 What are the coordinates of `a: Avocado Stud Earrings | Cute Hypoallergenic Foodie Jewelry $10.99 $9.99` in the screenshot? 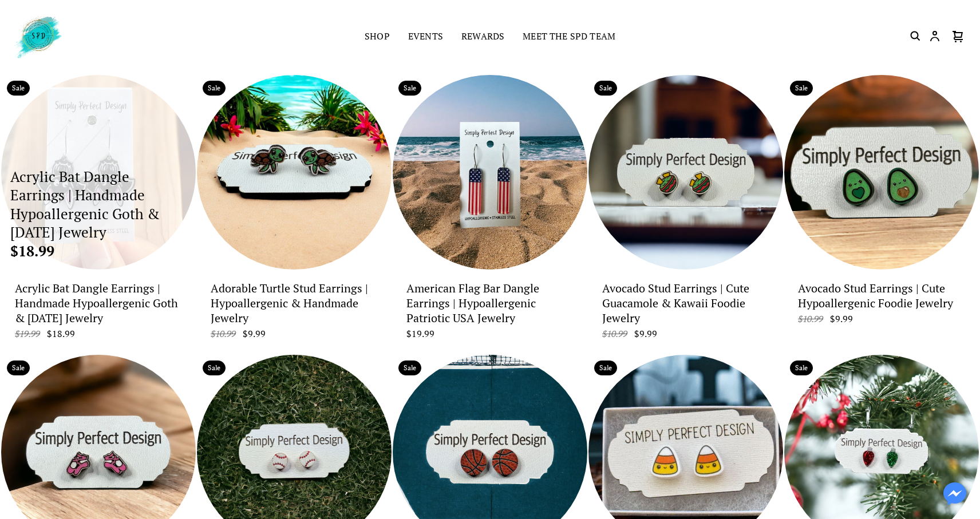 It's located at (881, 301).